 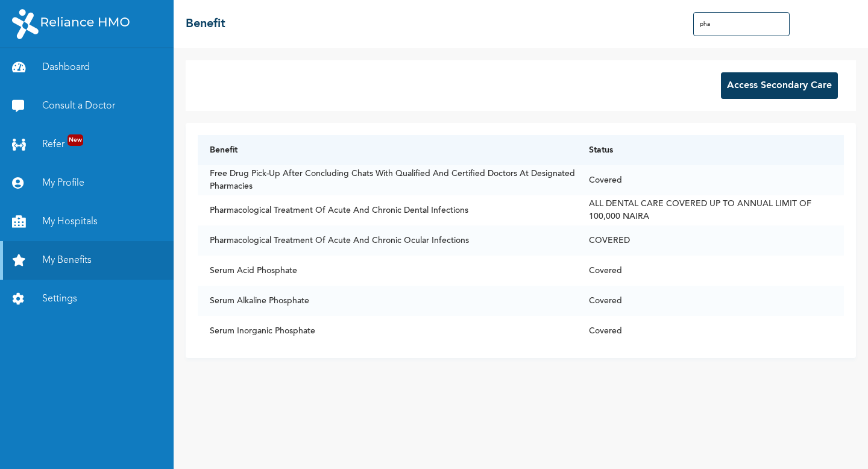 I want to click on td: Pharmacological Treatment Of Acute And Chronic Ocular Infections, so click(x=388, y=240).